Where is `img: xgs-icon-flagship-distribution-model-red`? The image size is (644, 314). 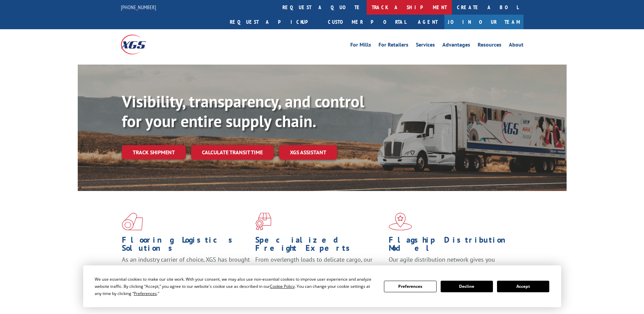
img: xgs-icon-flagship-distribution-model-red is located at coordinates (400, 222).